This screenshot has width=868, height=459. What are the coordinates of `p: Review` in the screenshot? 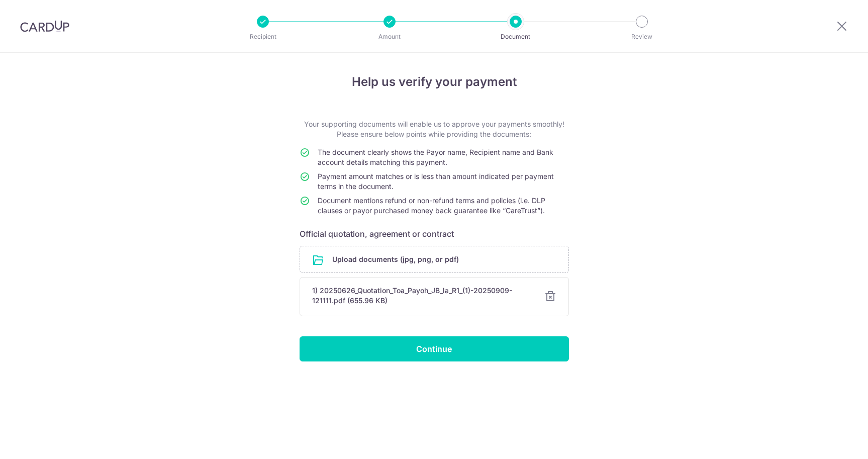 It's located at (642, 37).